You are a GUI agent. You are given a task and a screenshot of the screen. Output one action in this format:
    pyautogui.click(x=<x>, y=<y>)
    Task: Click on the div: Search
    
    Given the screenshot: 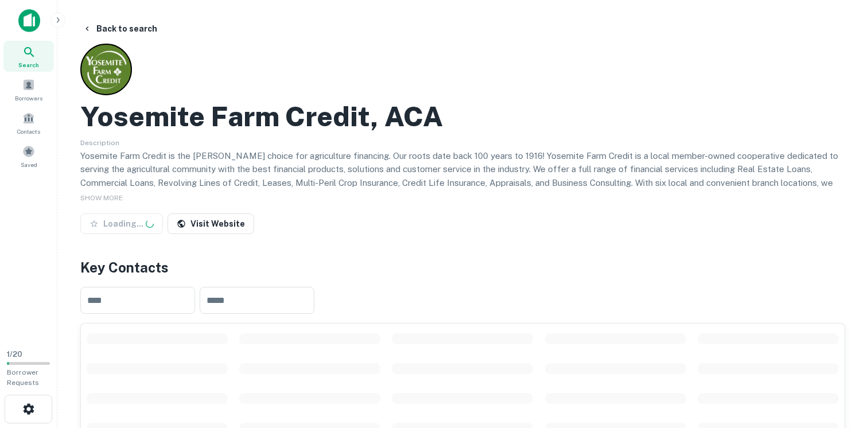 What is the action you would take?
    pyautogui.click(x=29, y=56)
    